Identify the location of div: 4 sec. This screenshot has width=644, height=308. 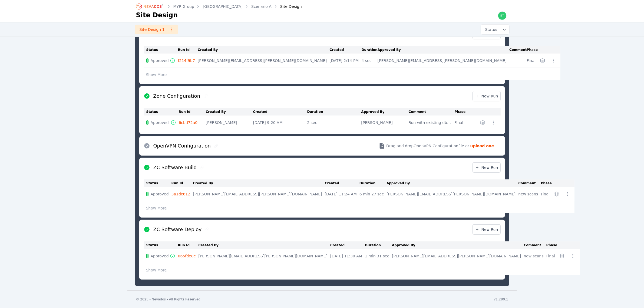
(368, 60).